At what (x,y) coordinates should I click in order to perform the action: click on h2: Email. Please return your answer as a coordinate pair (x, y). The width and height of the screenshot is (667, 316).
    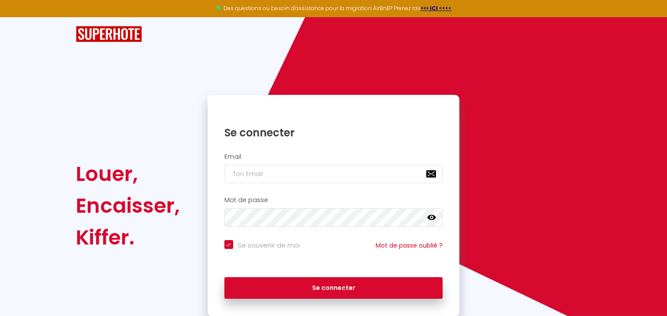
    Looking at the image, I should click on (334, 157).